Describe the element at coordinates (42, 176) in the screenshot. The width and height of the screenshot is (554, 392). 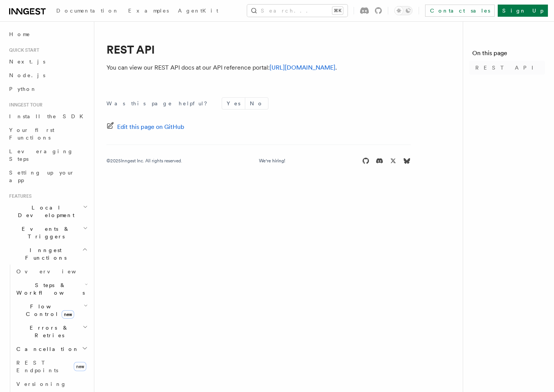
I see `span: Setting up your app` at that location.